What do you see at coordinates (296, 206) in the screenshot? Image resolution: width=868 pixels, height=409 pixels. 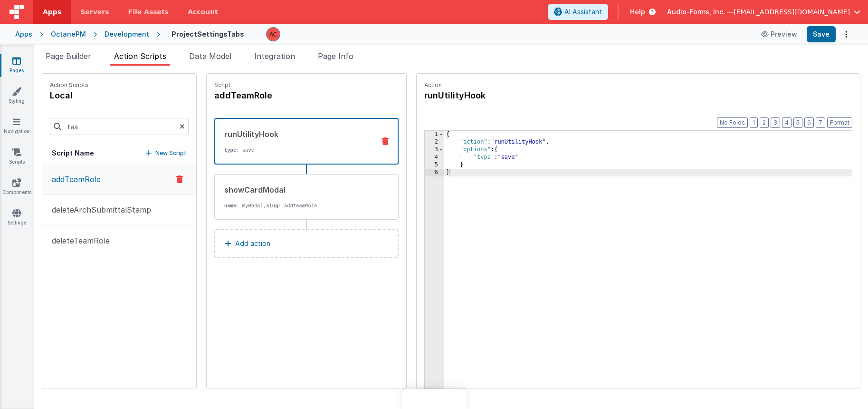 I see `p: : myModal, : AddTeamRole` at bounding box center [296, 206].